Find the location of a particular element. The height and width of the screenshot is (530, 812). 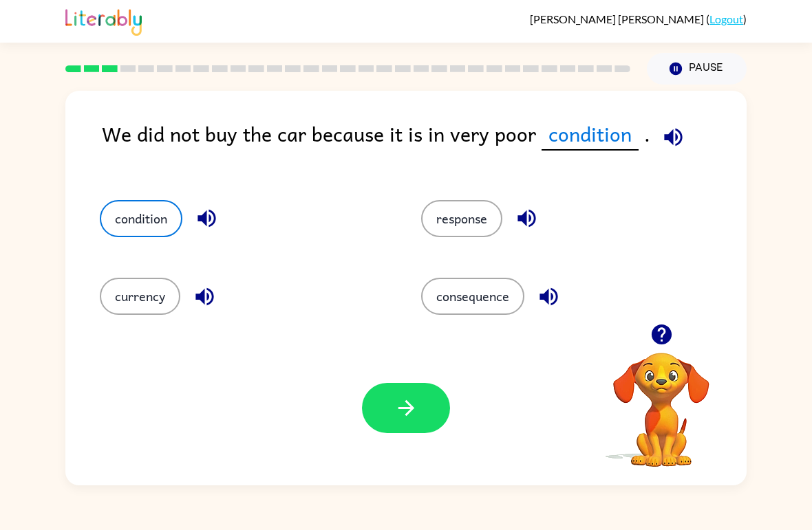

button: Pause is located at coordinates (696, 69).